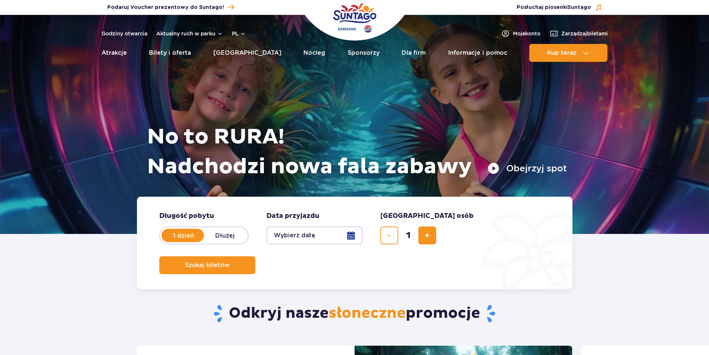 The image size is (709, 355). What do you see at coordinates (568, 53) in the screenshot?
I see `button: Kup teraz` at bounding box center [568, 53].